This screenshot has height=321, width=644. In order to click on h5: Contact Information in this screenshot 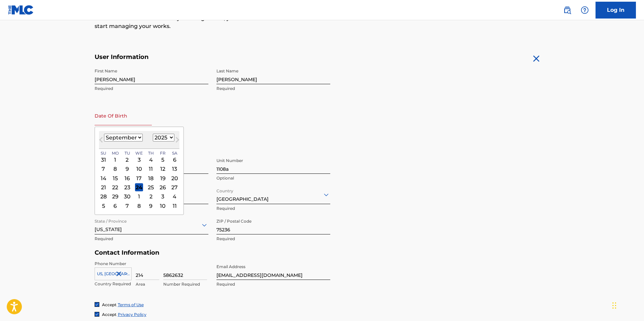, I will do `click(212, 252)`.